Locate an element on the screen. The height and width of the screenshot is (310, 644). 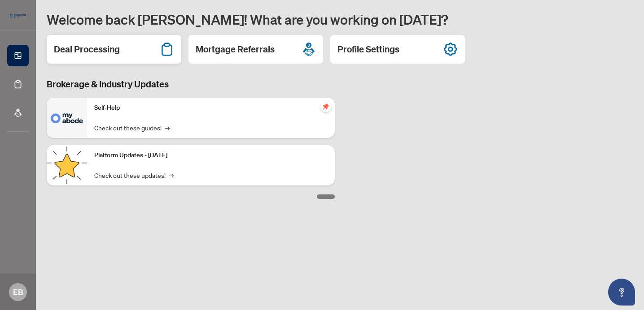
h2: Mortgage Referrals is located at coordinates (235, 49).